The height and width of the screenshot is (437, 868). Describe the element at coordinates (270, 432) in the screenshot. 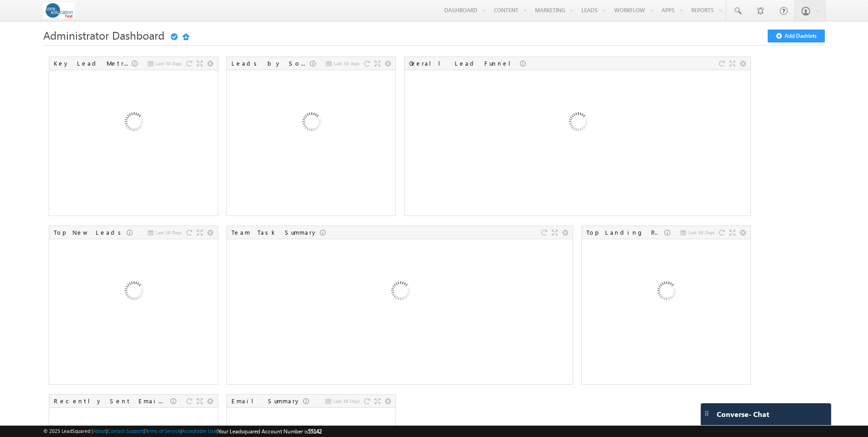

I see `span: Your Leadsquared Account Number is` at that location.